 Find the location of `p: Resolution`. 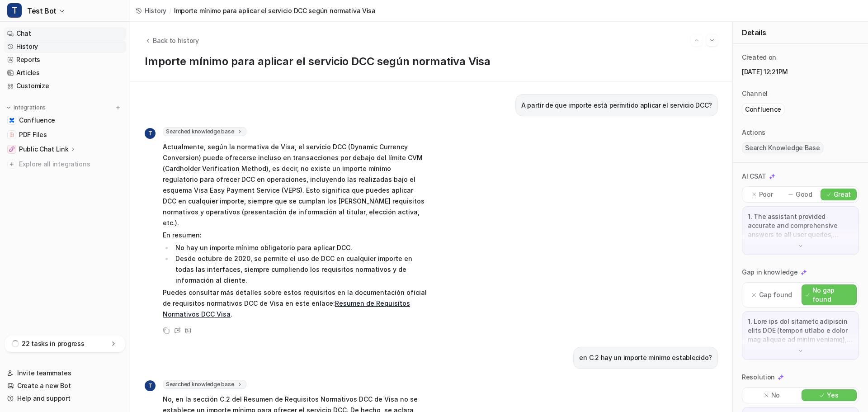

p: Resolution is located at coordinates (758, 377).